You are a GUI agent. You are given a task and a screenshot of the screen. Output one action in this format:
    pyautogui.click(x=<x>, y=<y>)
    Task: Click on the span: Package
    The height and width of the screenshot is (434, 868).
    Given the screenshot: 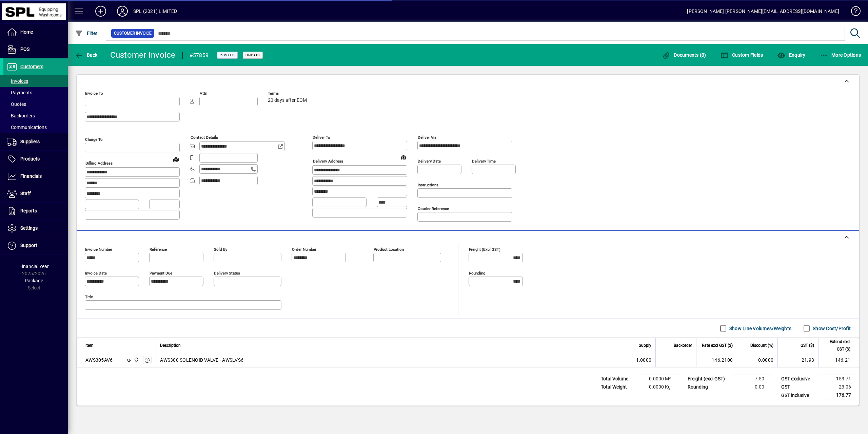 What is the action you would take?
    pyautogui.click(x=34, y=281)
    